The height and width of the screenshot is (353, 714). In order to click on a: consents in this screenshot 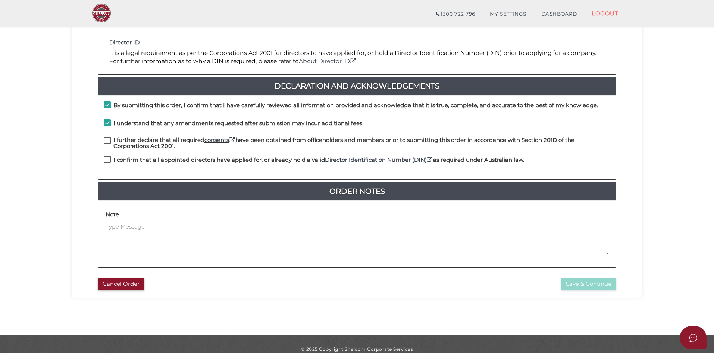, I will do `click(220, 140)`.